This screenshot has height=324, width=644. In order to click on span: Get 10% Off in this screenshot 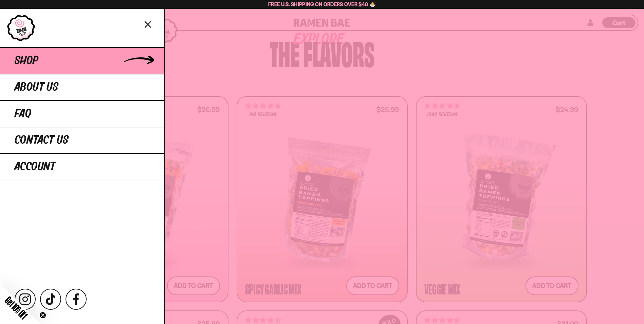, I will do `click(16, 308)`.